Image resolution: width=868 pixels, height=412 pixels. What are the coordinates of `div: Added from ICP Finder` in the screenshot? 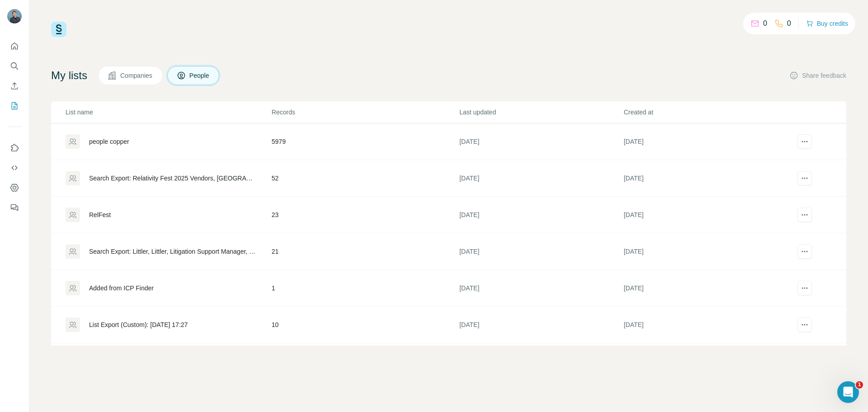 It's located at (121, 288).